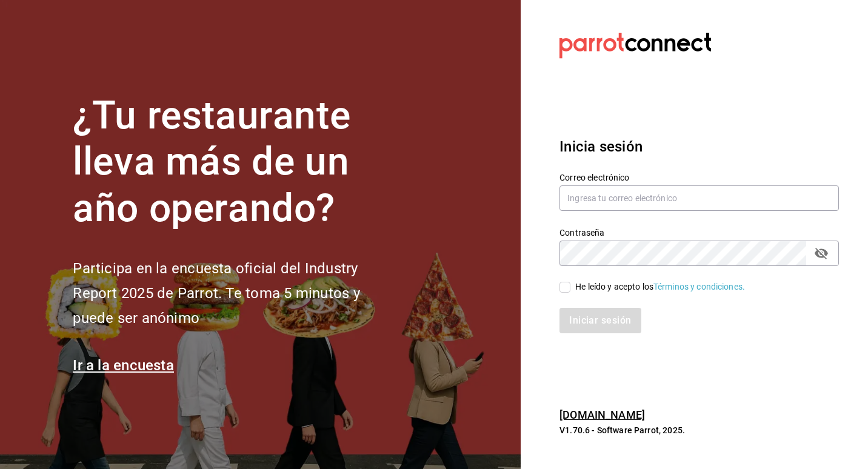 The width and height of the screenshot is (868, 469). What do you see at coordinates (699, 177) in the screenshot?
I see `label: Correo electrónico` at bounding box center [699, 177].